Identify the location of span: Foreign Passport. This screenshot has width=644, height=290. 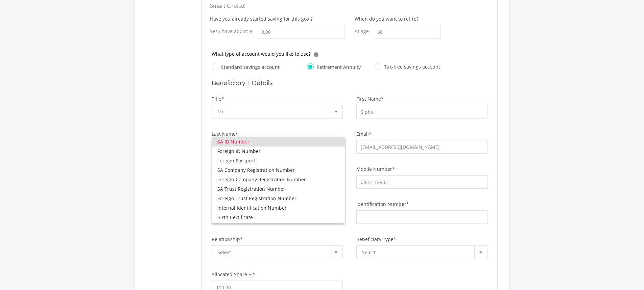
(278, 161).